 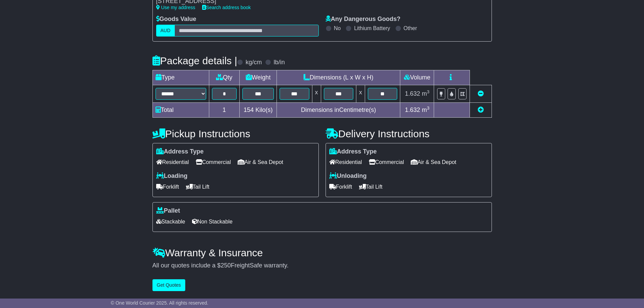 I want to click on label: Goods Value, so click(x=176, y=19).